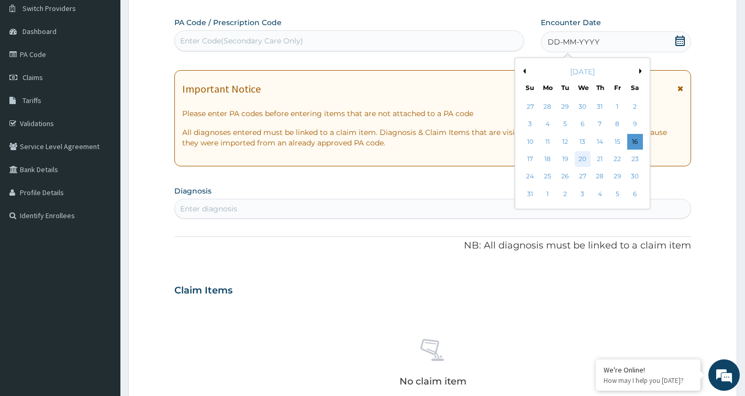 This screenshot has height=396, width=745. Describe the element at coordinates (432, 114) in the screenshot. I see `p: Please enter PA codes before entering items that are not attached to a PA code` at that location.